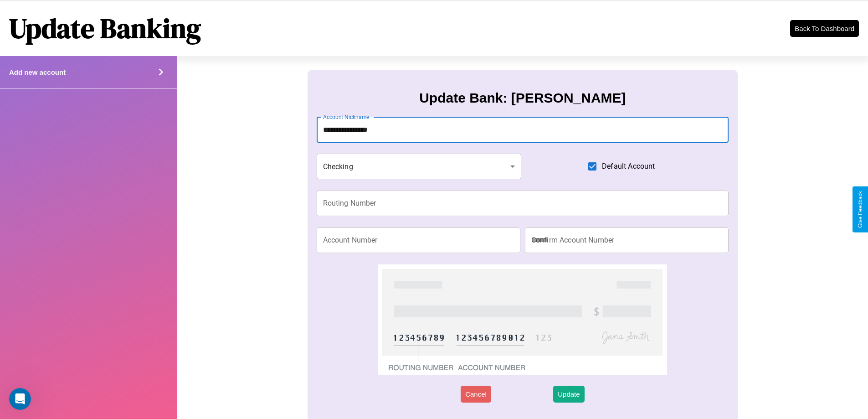 The image size is (868, 419). What do you see at coordinates (476, 394) in the screenshot?
I see `button: Cancel` at bounding box center [476, 394].